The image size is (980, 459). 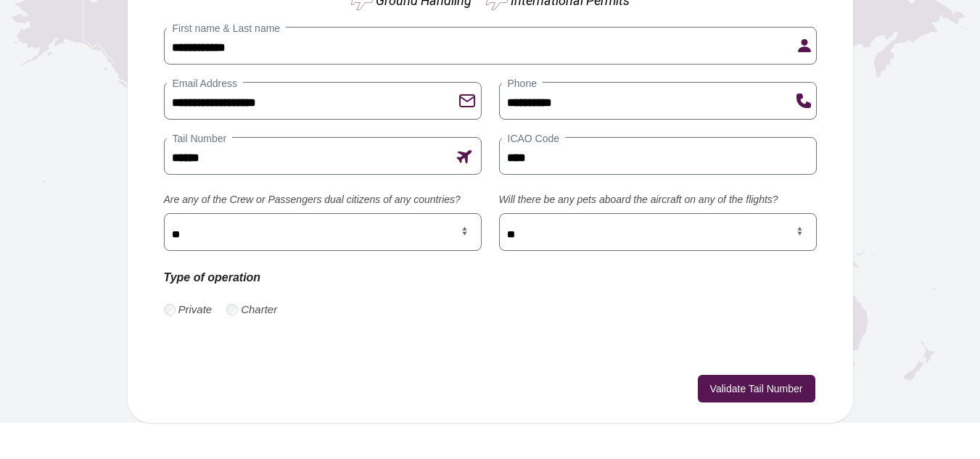 I want to click on label: Phone, so click(x=522, y=84).